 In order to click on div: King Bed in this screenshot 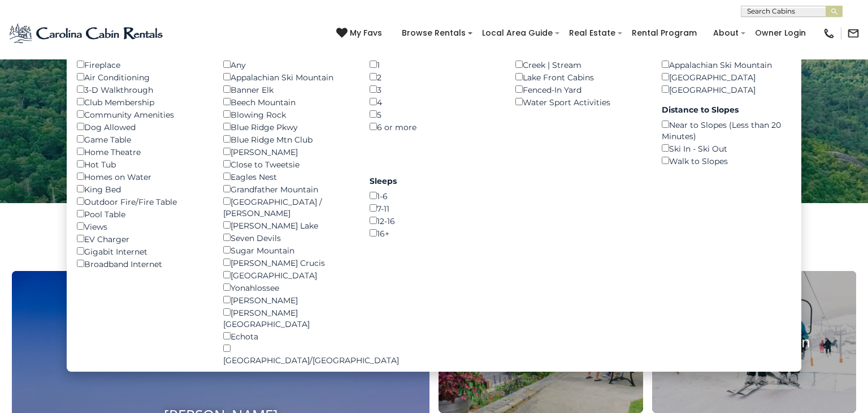, I will do `click(141, 189)`.